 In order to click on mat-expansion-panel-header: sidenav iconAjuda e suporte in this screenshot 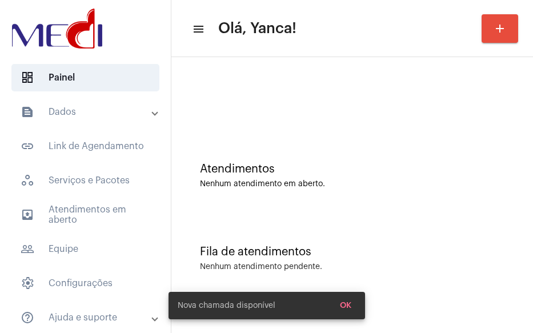, I will do `click(88, 317)`.